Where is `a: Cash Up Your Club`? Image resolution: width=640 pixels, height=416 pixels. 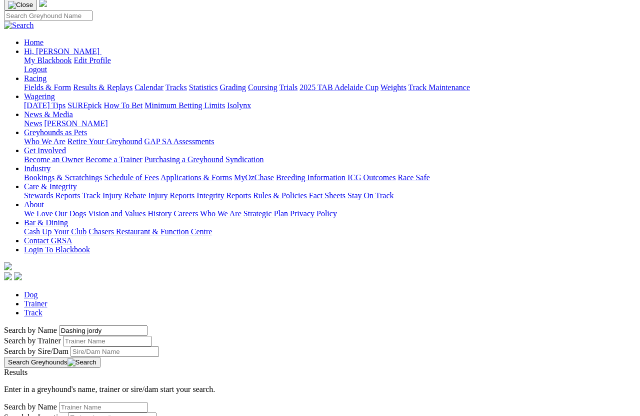 a: Cash Up Your Club is located at coordinates (55, 231).